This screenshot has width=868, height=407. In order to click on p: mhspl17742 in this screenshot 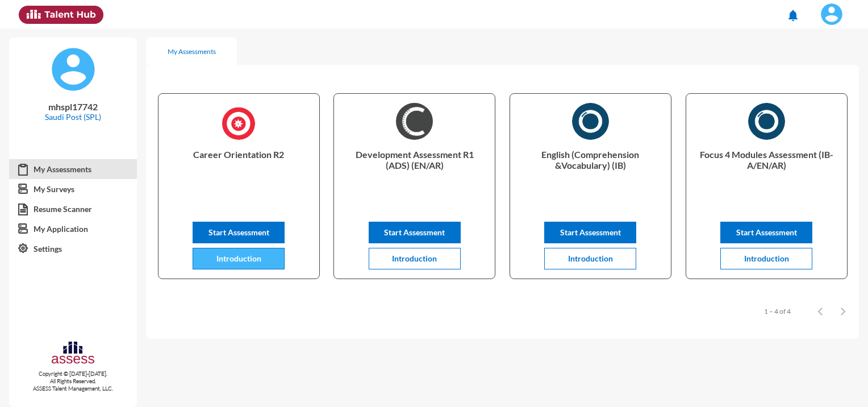, I will do `click(73, 106)`.